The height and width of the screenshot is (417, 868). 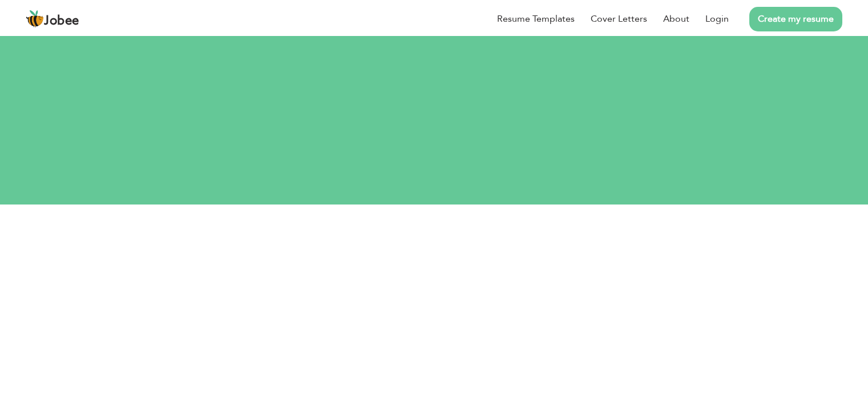 I want to click on a: Create my resume, so click(x=795, y=19).